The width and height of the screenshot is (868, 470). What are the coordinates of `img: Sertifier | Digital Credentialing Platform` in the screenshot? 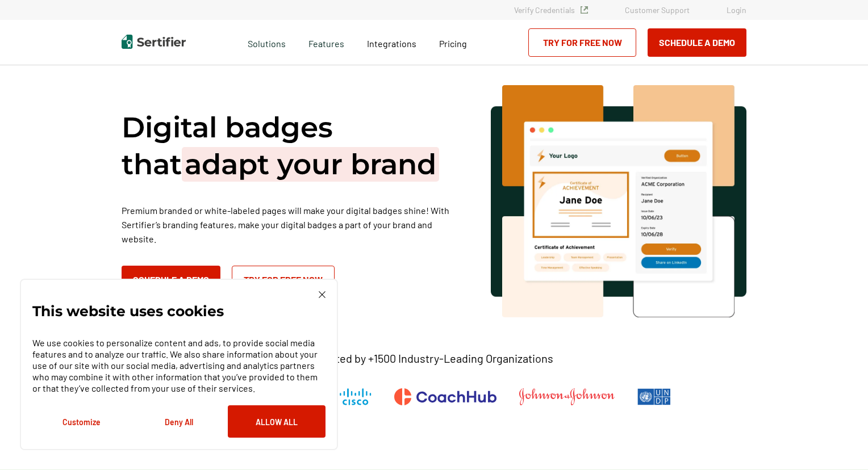 It's located at (154, 41).